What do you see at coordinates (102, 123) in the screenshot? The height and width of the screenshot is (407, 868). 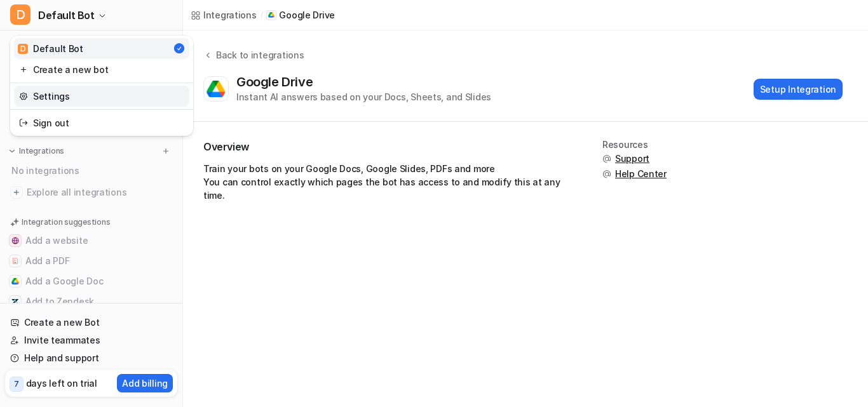 I see `a: Sign out` at bounding box center [102, 123].